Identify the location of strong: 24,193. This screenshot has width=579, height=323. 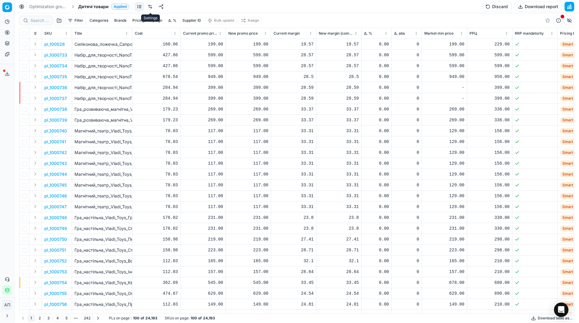
(151, 319).